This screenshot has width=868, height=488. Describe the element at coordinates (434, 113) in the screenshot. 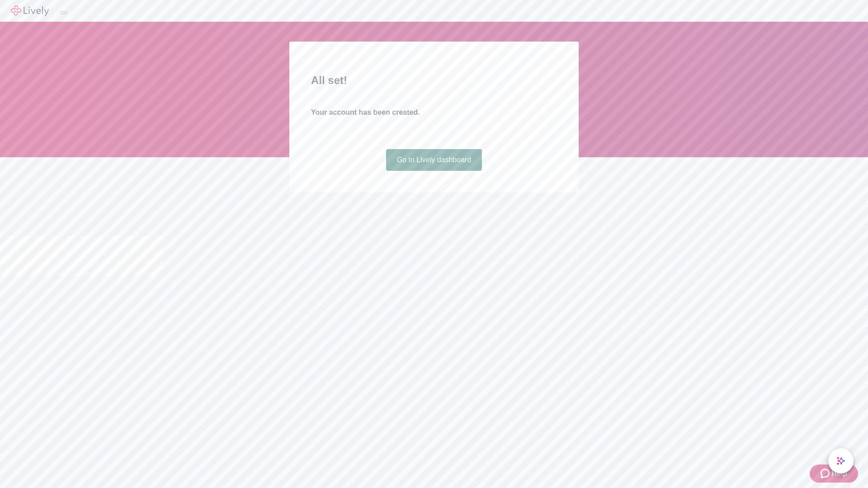

I see `h4: Your account has been created.` at that location.